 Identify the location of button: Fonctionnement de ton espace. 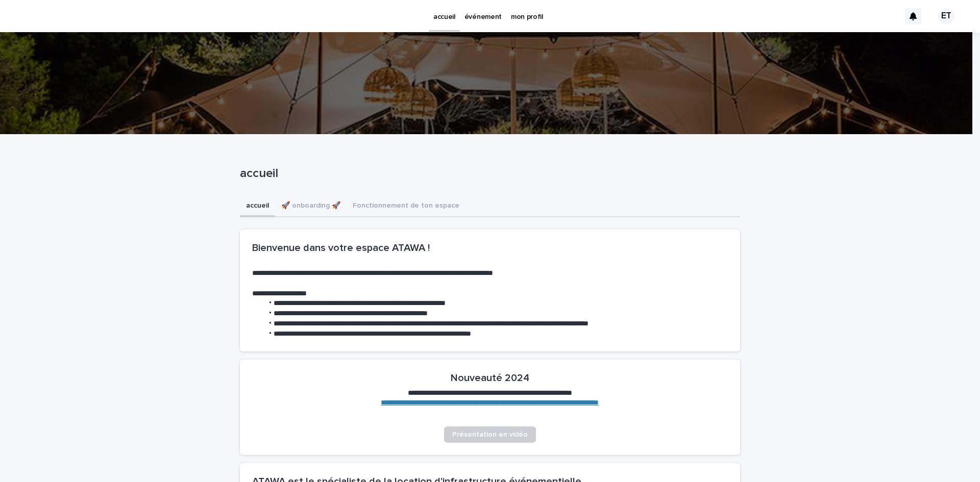
(405, 207).